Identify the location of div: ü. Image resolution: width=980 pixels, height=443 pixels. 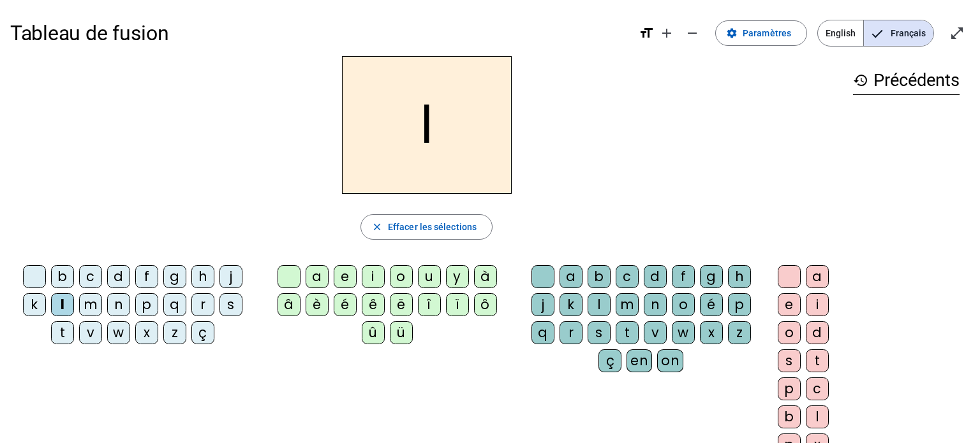
(401, 333).